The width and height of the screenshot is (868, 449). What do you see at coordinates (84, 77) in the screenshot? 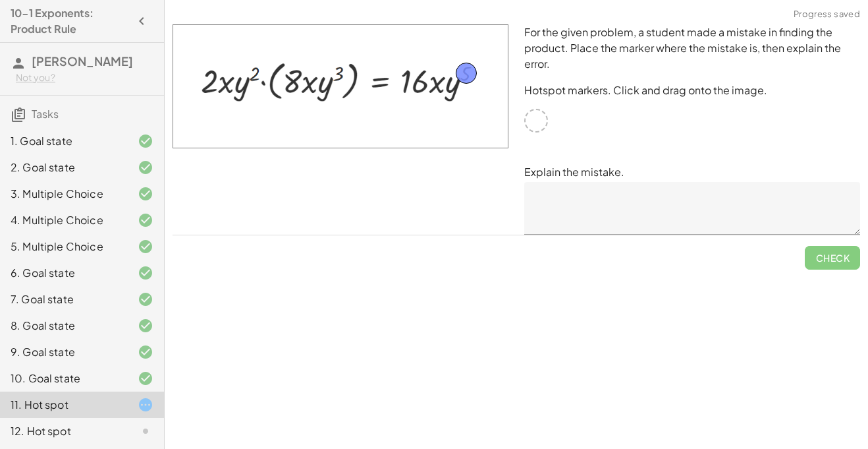
I see `div: Not you?` at bounding box center [84, 77].